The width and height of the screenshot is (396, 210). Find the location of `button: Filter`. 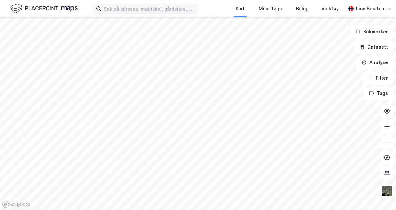

button: Filter is located at coordinates (378, 78).